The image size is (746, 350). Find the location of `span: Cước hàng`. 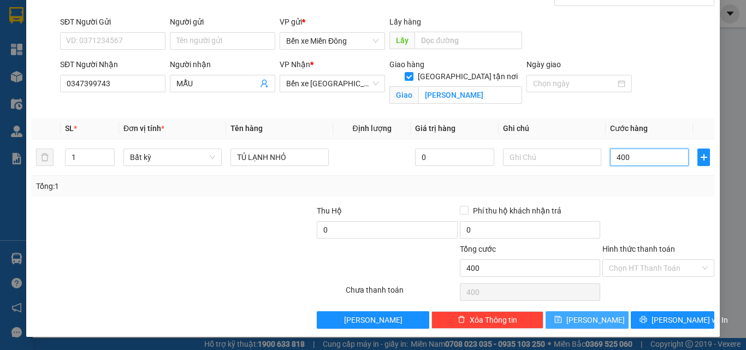

span: Cước hàng is located at coordinates (629, 128).